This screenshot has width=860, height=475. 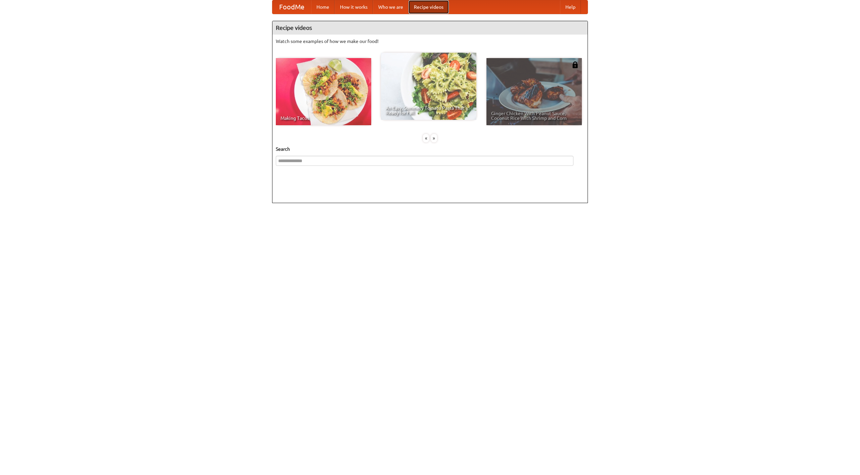 I want to click on a: An Easy, Summery Tomato Pasta That's Ready for Fall, so click(x=429, y=86).